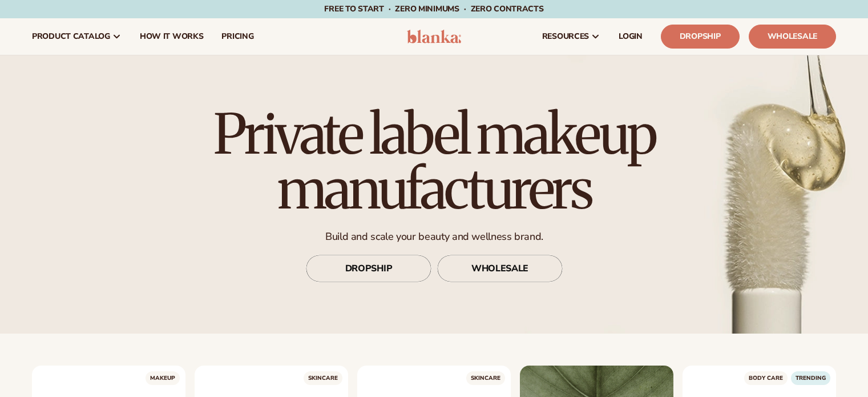  Describe the element at coordinates (700, 37) in the screenshot. I see `a: Dropship` at that location.